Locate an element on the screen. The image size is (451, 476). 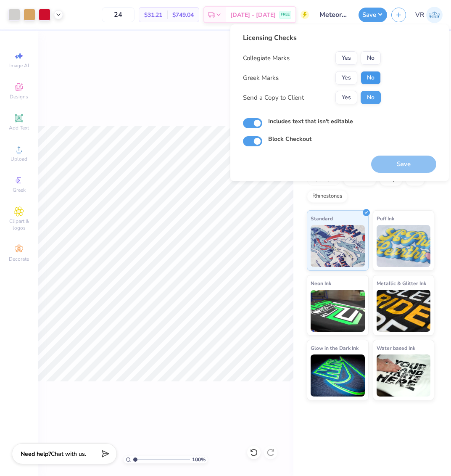
div: Licensing Checks is located at coordinates (312, 38).